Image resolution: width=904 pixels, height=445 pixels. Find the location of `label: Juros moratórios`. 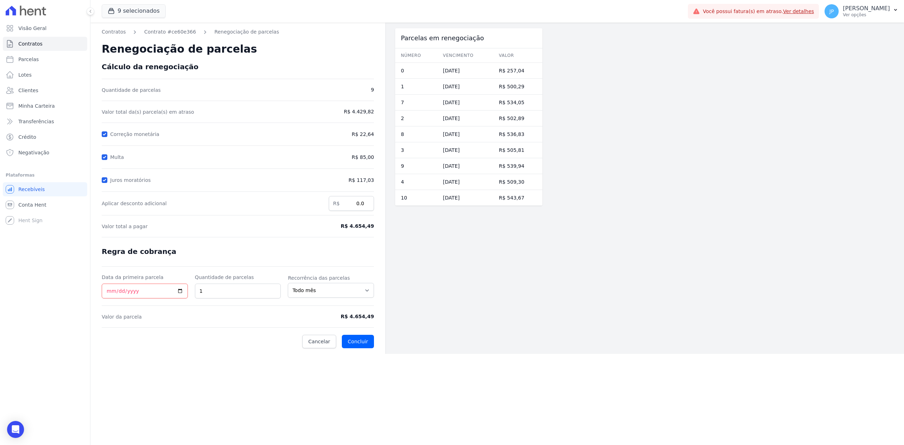

label: Juros moratórios is located at coordinates (132, 180).